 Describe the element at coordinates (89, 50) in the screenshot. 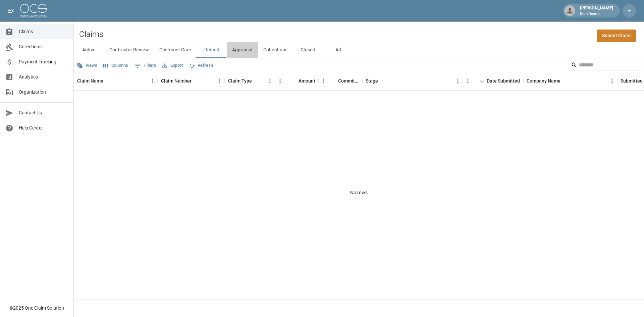

I see `button: Active` at that location.